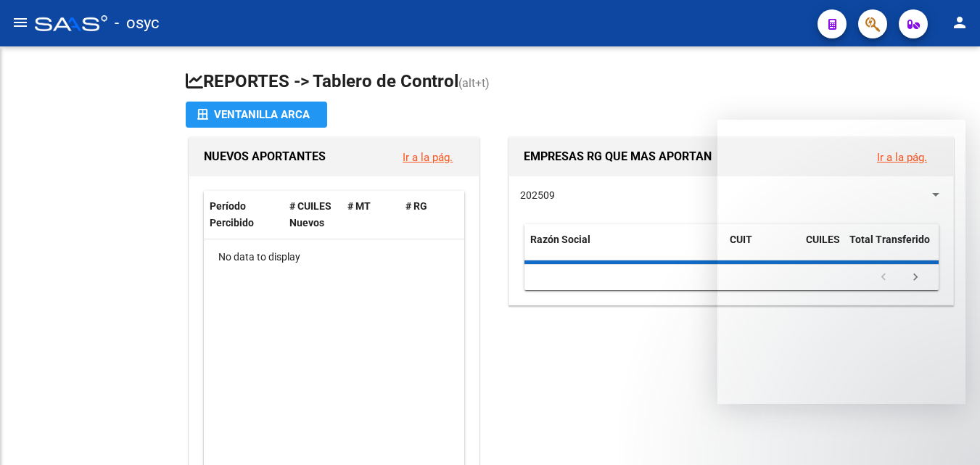  What do you see at coordinates (313, 215) in the screenshot?
I see `datatable-header-cell: # CUILES Nuevos` at bounding box center [313, 215].